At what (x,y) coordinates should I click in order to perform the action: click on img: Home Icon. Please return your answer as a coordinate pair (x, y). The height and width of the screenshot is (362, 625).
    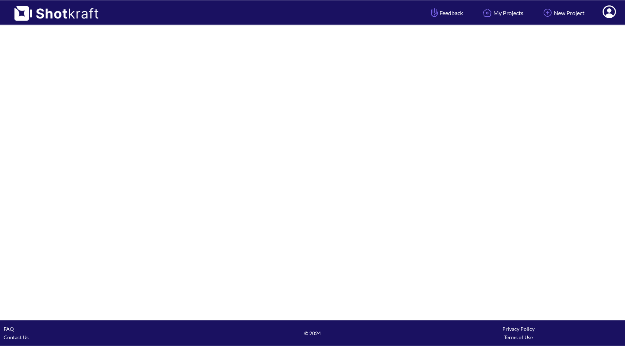
    Looking at the image, I should click on (487, 13).